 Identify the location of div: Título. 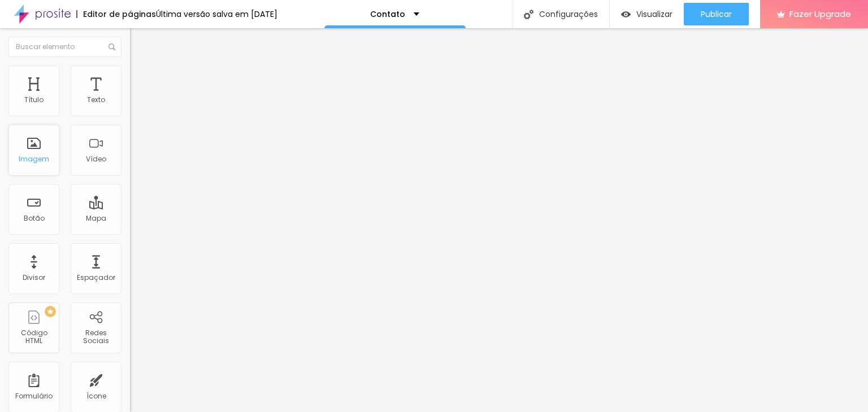
(34, 100).